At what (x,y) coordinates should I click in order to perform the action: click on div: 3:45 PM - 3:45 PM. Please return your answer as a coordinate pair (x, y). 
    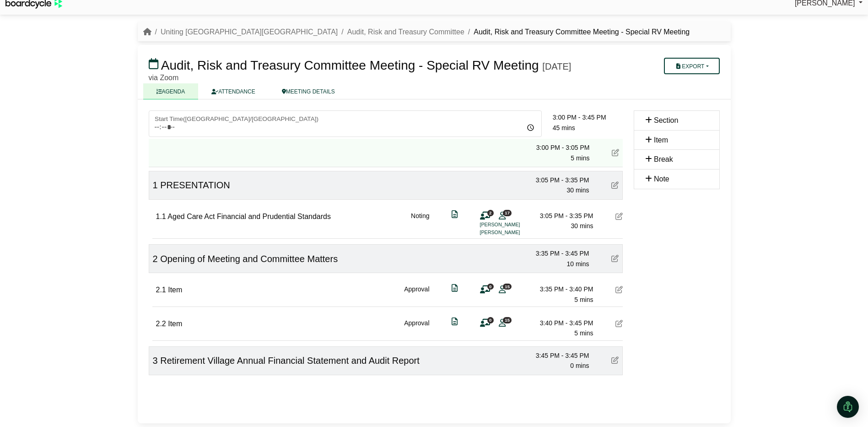
    Looking at the image, I should click on (557, 355).